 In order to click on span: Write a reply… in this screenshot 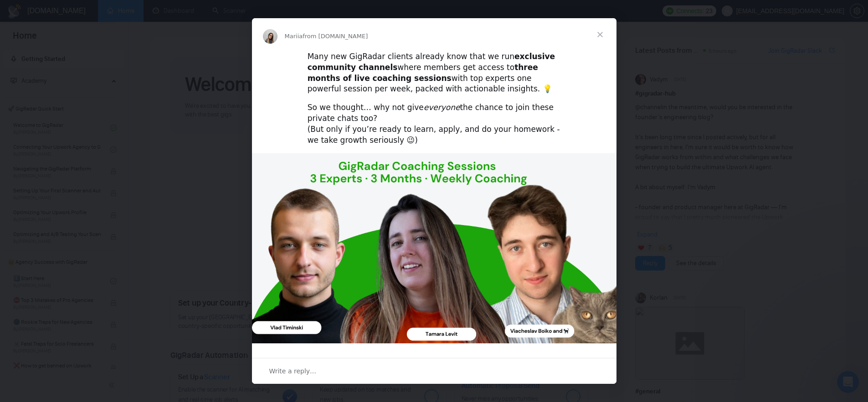, I will do `click(293, 371)`.